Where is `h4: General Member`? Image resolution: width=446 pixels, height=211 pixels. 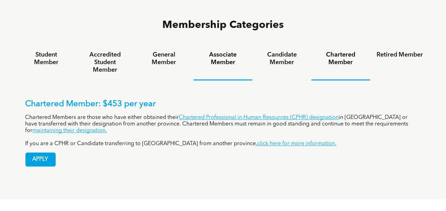 h4: General Member is located at coordinates (164, 58).